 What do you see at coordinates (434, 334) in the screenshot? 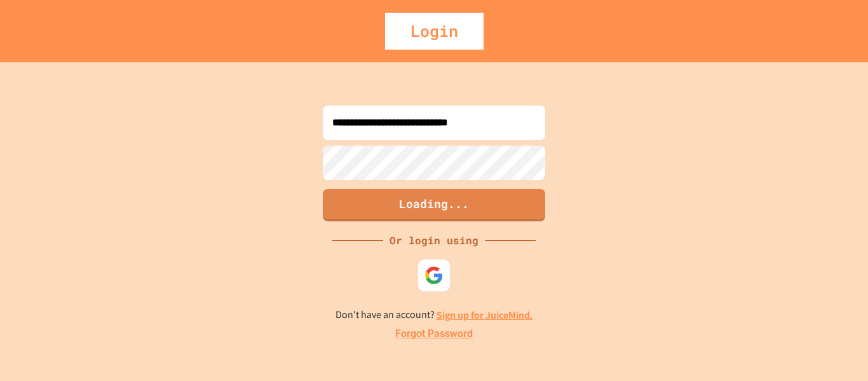
I see `a: Forgot Password` at bounding box center [434, 334].